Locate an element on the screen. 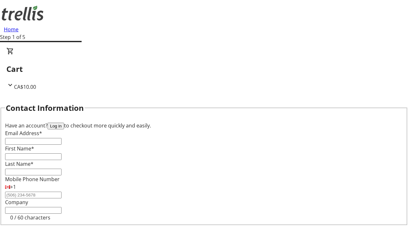 The height and width of the screenshot is (230, 408). label: Last Name* is located at coordinates (19, 164).